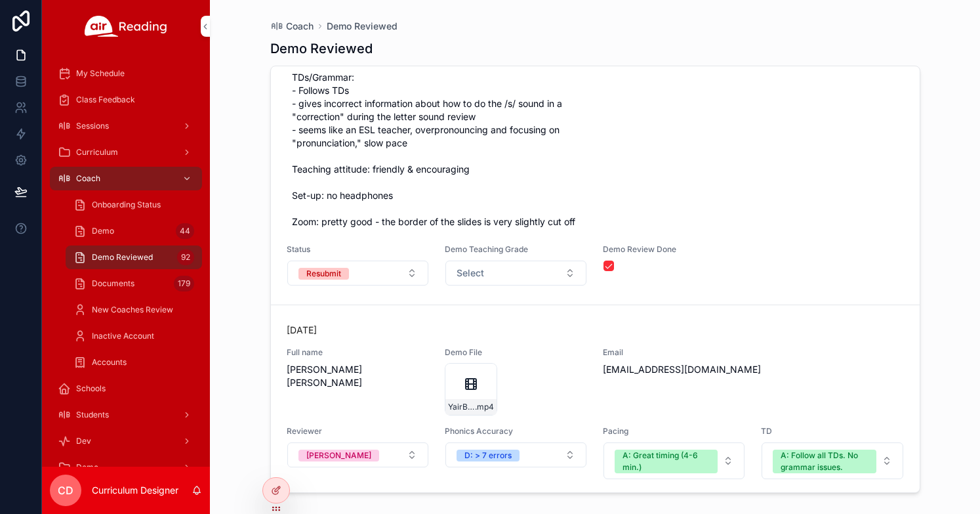  I want to click on div: D: > 7 errors, so click(488, 455).